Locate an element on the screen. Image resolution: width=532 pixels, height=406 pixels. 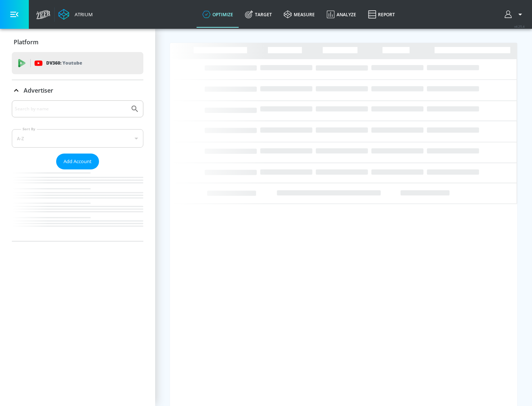
a: Atrium is located at coordinates (75, 14).